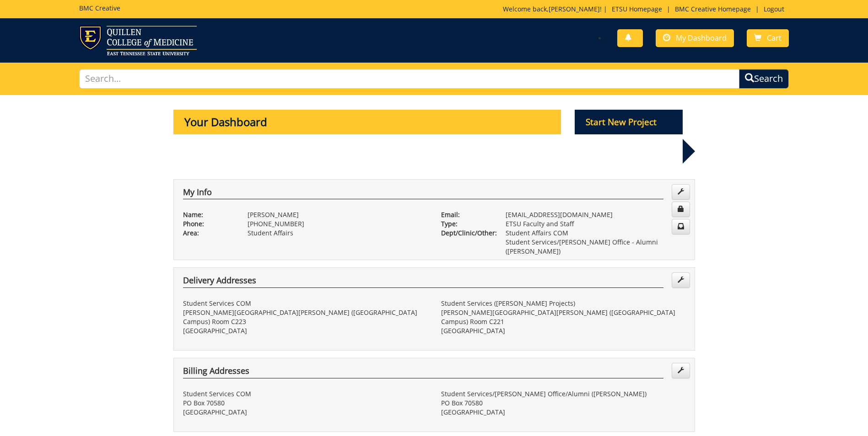 The image size is (868, 436). Describe the element at coordinates (138, 40) in the screenshot. I see `img: ETSU logo` at that location.